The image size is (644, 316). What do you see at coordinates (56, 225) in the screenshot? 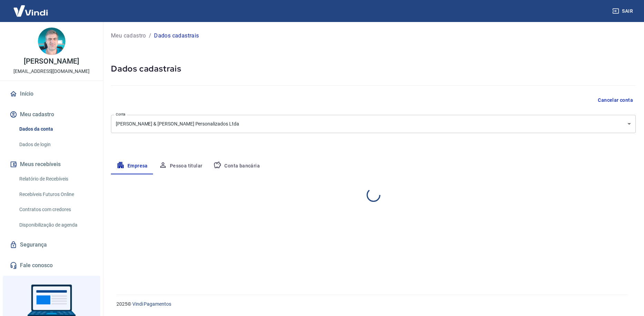
I see `a: Disponibilização de agenda` at bounding box center [56, 225].